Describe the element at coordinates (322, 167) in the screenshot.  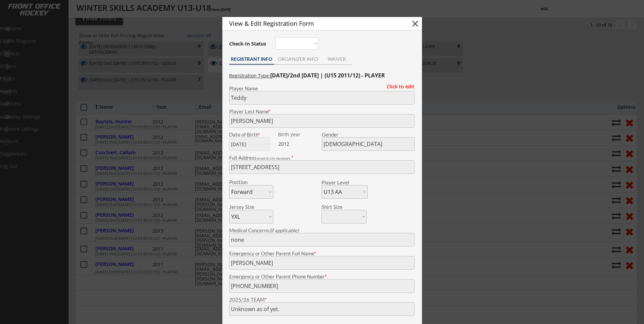
I see `input: Street, City, Province/State` at that location.